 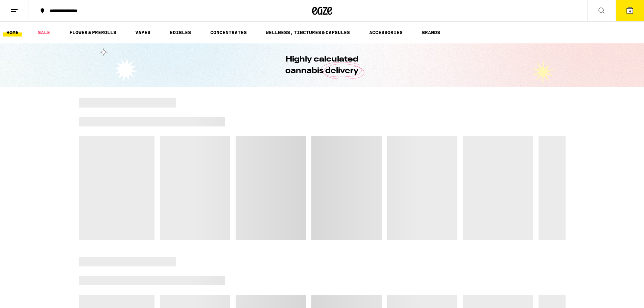 What do you see at coordinates (630, 11) in the screenshot?
I see `span: 4` at bounding box center [630, 11].